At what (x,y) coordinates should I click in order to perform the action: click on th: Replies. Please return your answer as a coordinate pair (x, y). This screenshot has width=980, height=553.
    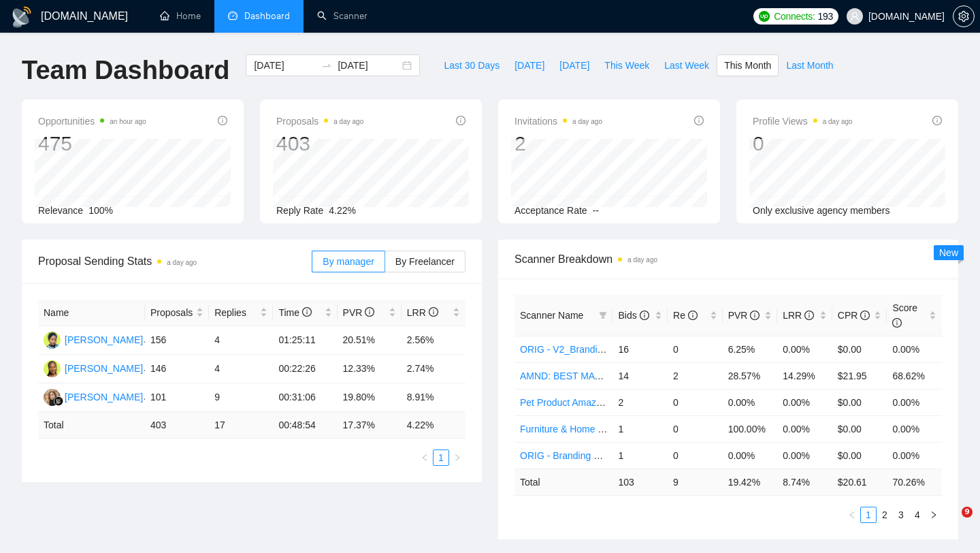
    Looking at the image, I should click on (241, 312).